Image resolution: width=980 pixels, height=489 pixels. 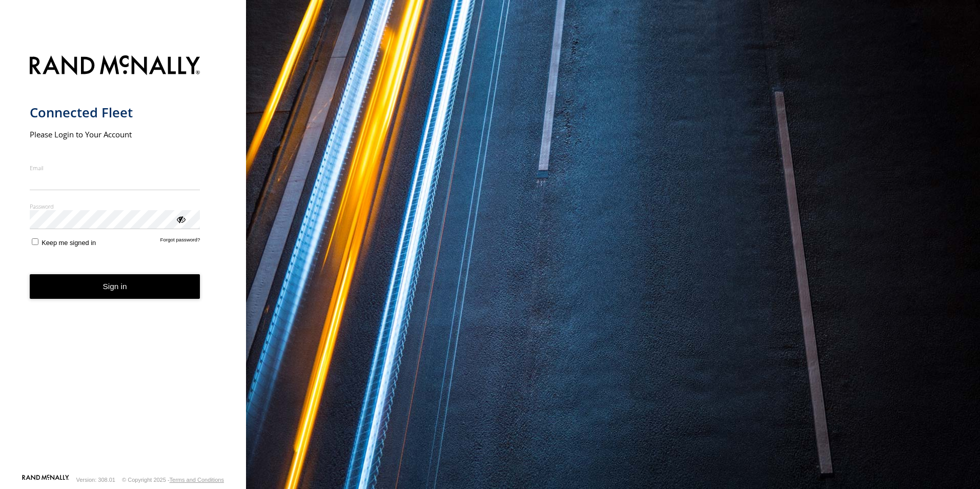 What do you see at coordinates (173, 480) in the screenshot?
I see `div: © Copyright 2025 -` at bounding box center [173, 480].